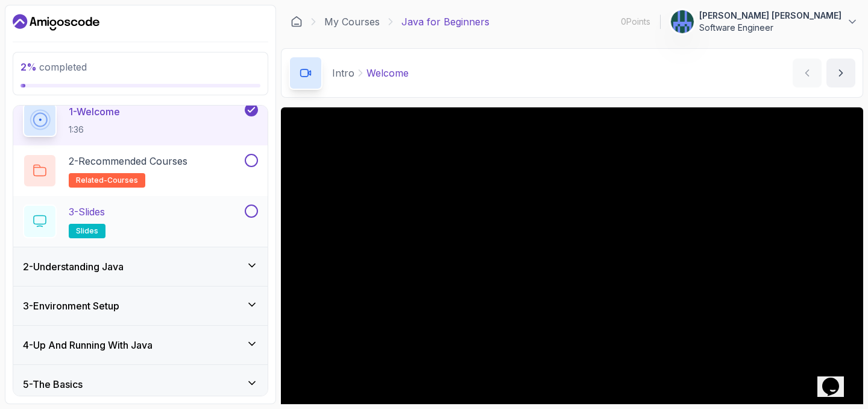 This screenshot has height=409, width=868. Describe the element at coordinates (107, 180) in the screenshot. I see `span: related-courses` at that location.